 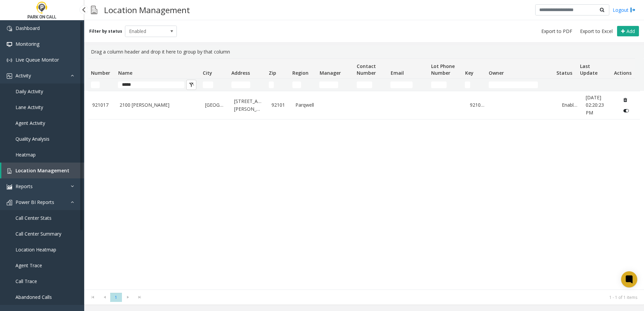 I want to click on span: Last Update, so click(x=588, y=69).